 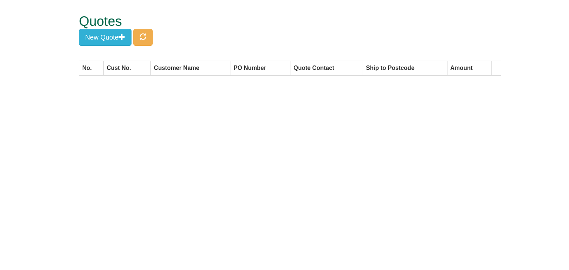 I want to click on th: PO Number, so click(x=260, y=68).